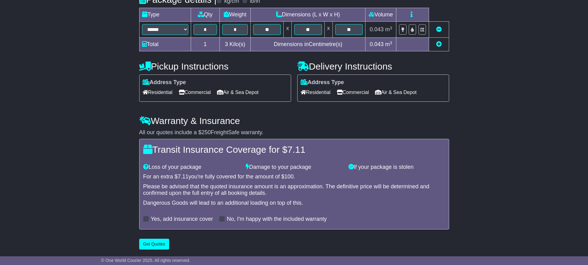 Image resolution: width=588 pixels, height=265 pixels. I want to click on td: Volume, so click(381, 15).